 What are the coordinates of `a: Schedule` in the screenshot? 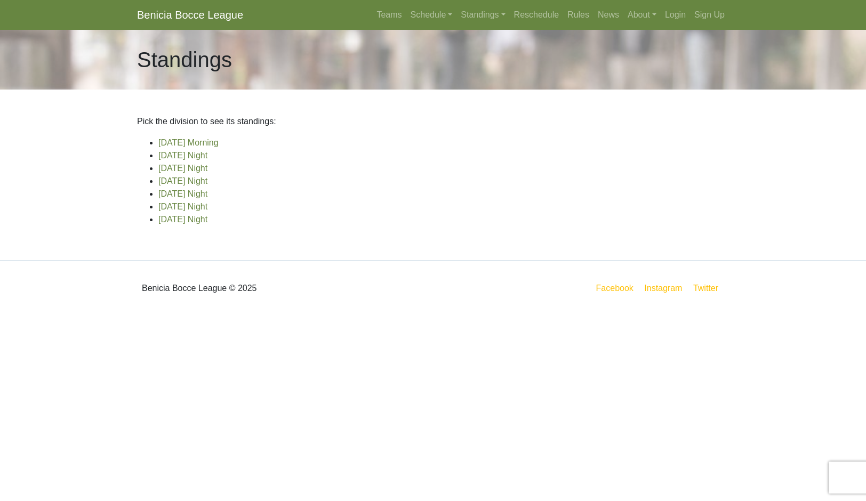 It's located at (432, 15).